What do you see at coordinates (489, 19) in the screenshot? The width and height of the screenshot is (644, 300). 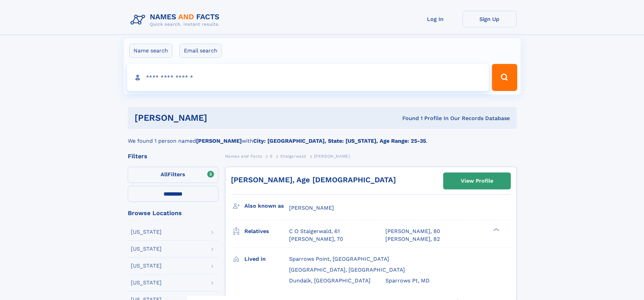 I see `a: Sign Up` at bounding box center [489, 19].